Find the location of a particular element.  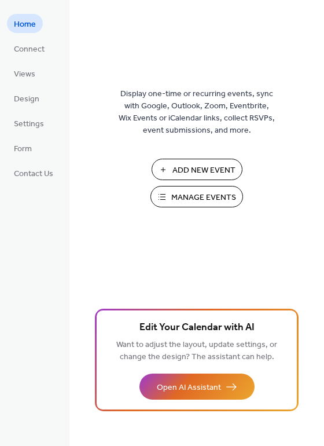

span: Manage Events is located at coordinates (204, 198).